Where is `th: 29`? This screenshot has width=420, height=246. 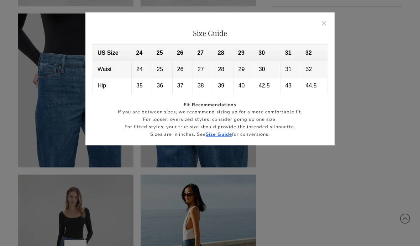 th: 29 is located at coordinates (243, 53).